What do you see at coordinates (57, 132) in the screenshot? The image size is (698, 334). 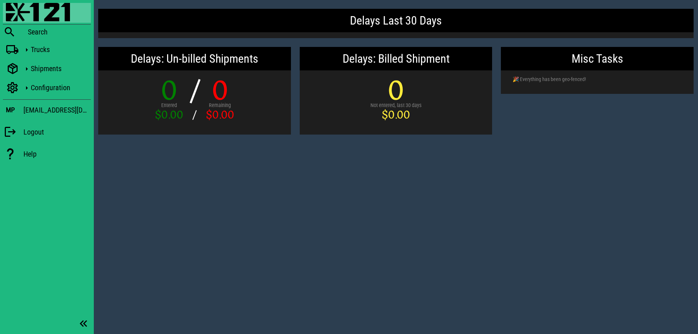 I see `div: Logout` at bounding box center [57, 132].